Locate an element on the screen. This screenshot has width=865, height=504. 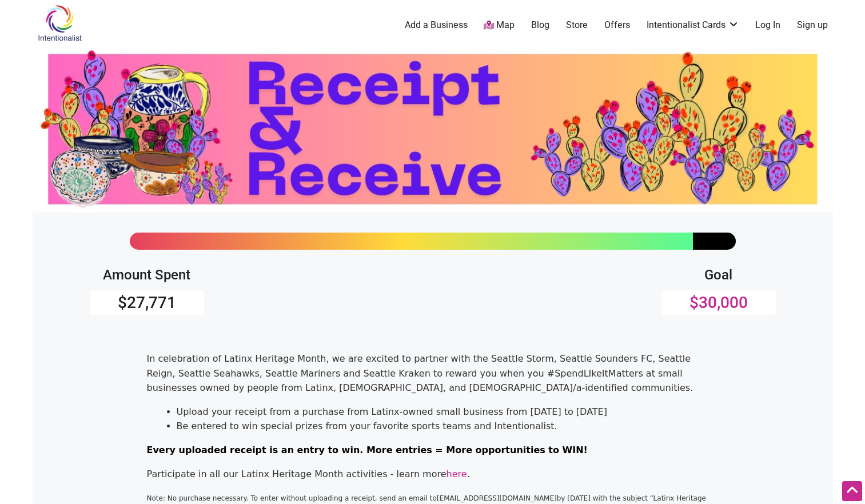
h4: Goal is located at coordinates (719, 275).